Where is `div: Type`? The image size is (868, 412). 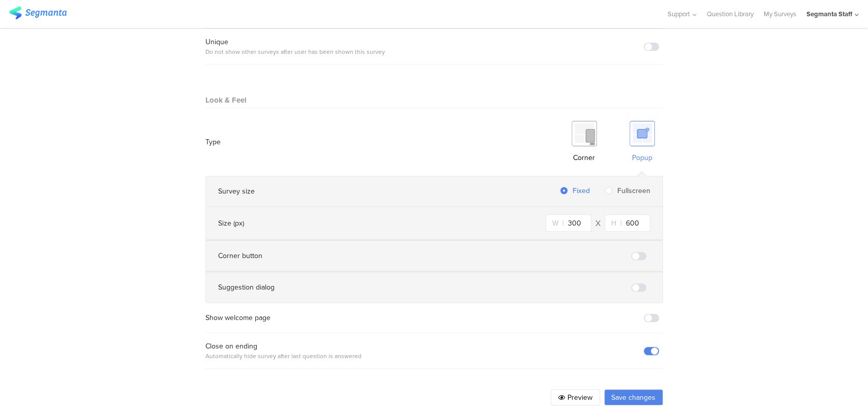 div: Type is located at coordinates (213, 142).